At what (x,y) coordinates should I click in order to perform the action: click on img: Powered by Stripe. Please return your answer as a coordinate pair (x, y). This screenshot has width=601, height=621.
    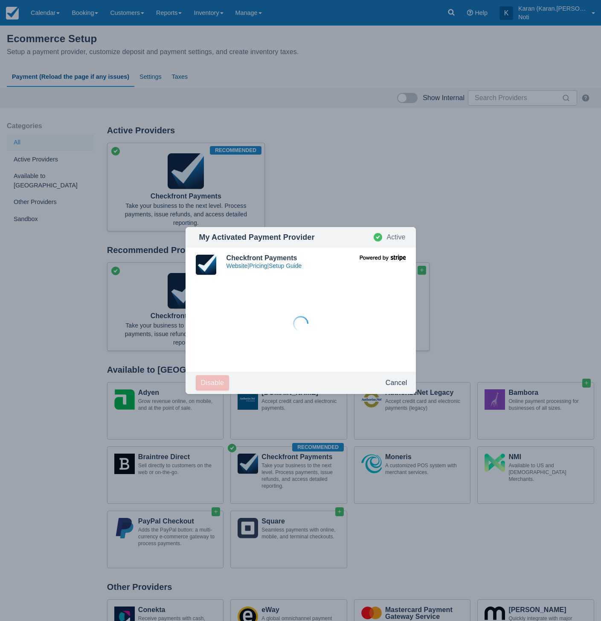
    Looking at the image, I should click on (382, 258).